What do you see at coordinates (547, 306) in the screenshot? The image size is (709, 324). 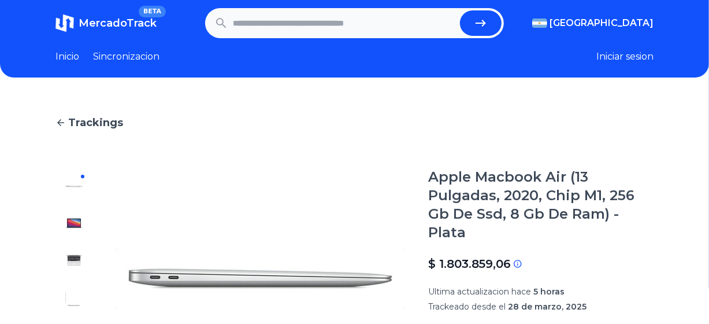 I see `span: 28 de marzo, 2025` at bounding box center [547, 306].